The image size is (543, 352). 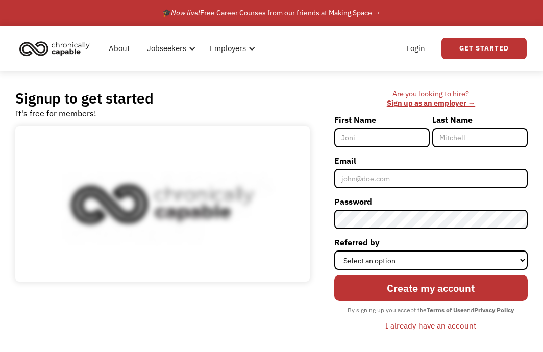 I want to click on a: I already have an account, so click(x=431, y=325).